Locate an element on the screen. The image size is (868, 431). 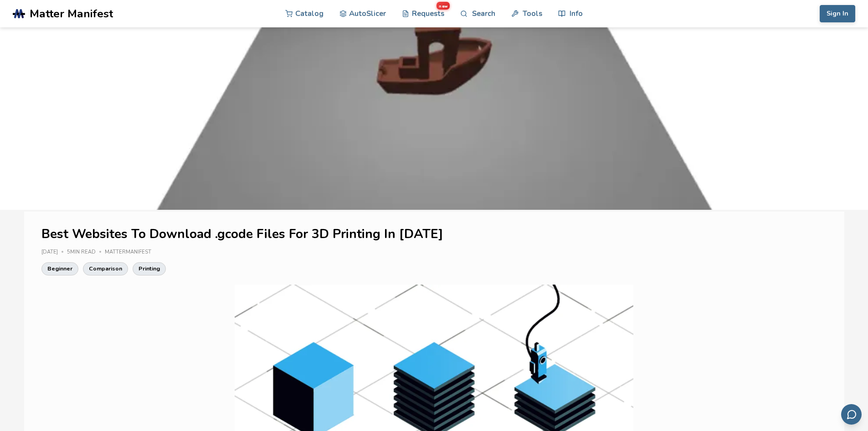
a: Printing is located at coordinates (149, 269).